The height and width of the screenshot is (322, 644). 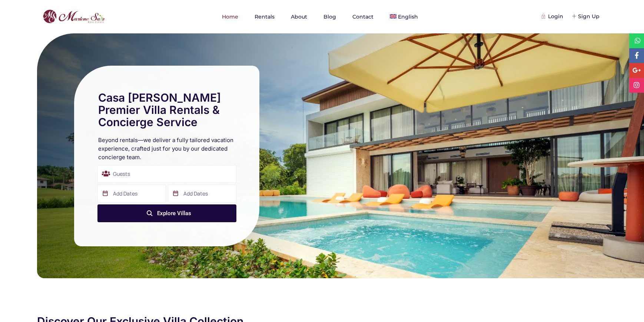 I want to click on div: Guests, so click(x=167, y=174).